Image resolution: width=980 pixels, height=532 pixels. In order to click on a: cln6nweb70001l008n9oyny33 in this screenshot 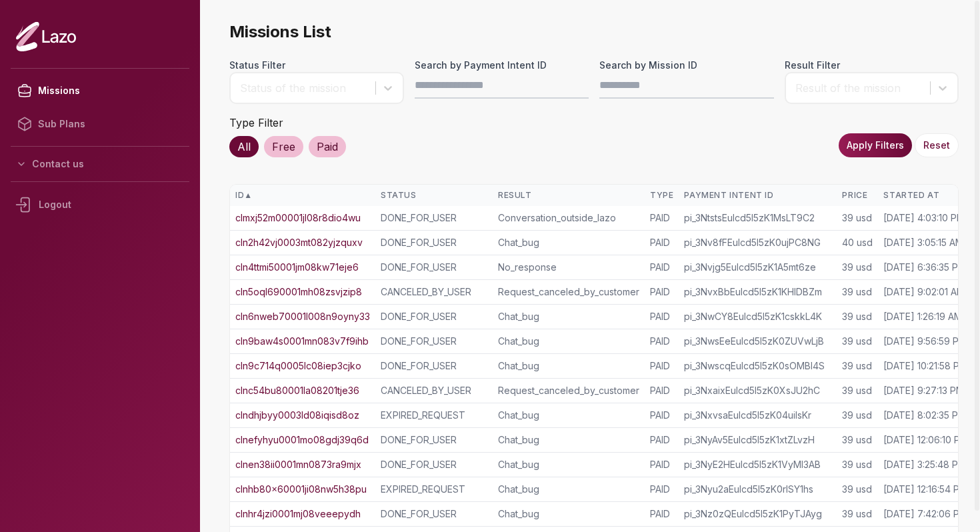, I will do `click(303, 317)`.